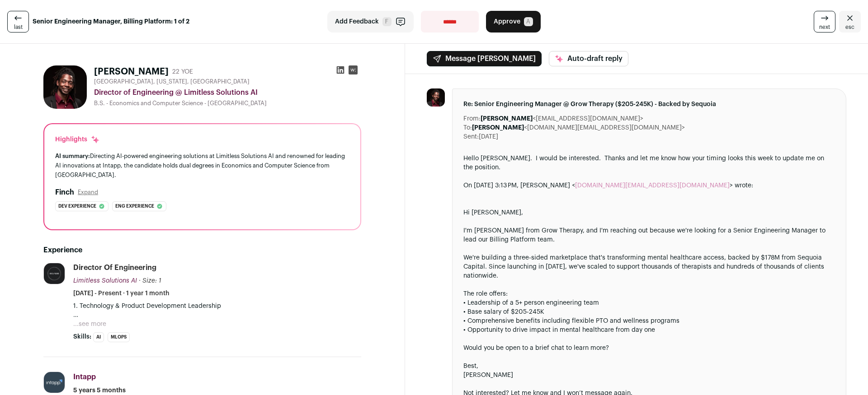 Image resolution: width=868 pixels, height=395 pixels. I want to click on a: next, so click(824, 22).